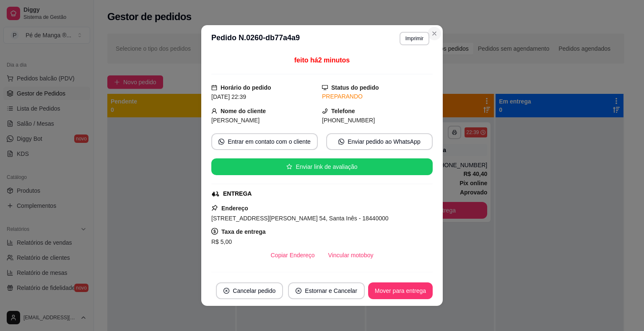  What do you see at coordinates (325, 111) in the screenshot?
I see `span: phone` at bounding box center [325, 111].